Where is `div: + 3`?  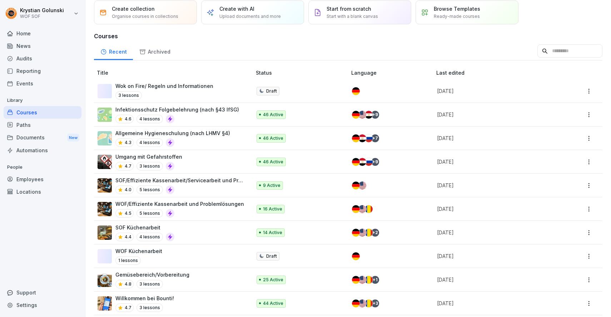 div: + 3 is located at coordinates (375, 304).